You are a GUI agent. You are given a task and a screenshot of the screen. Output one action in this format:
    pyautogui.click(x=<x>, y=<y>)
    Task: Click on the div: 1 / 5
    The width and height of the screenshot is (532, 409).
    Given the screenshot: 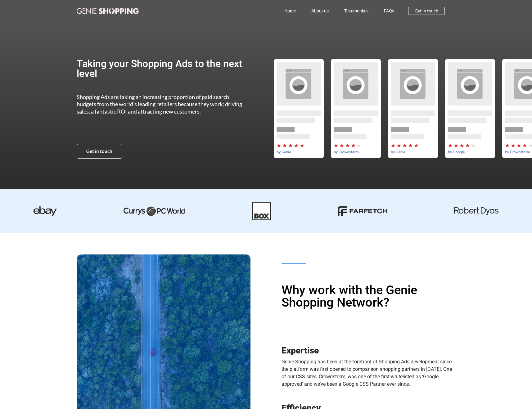 What is the action you would take?
    pyautogui.click(x=299, y=109)
    